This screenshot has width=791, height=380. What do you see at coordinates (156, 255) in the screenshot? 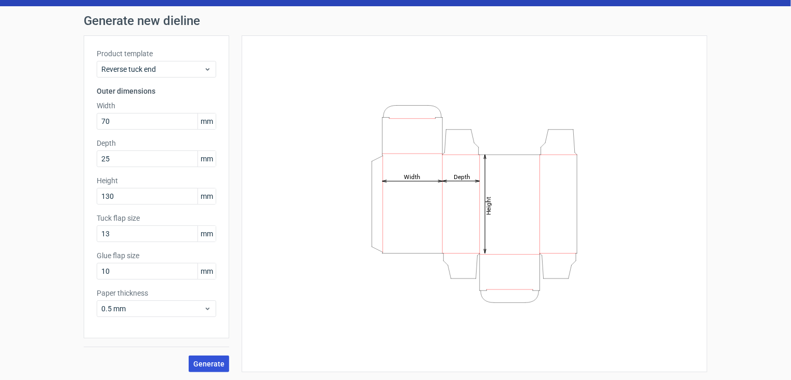
I see `label: Glue flap size` at bounding box center [156, 255].